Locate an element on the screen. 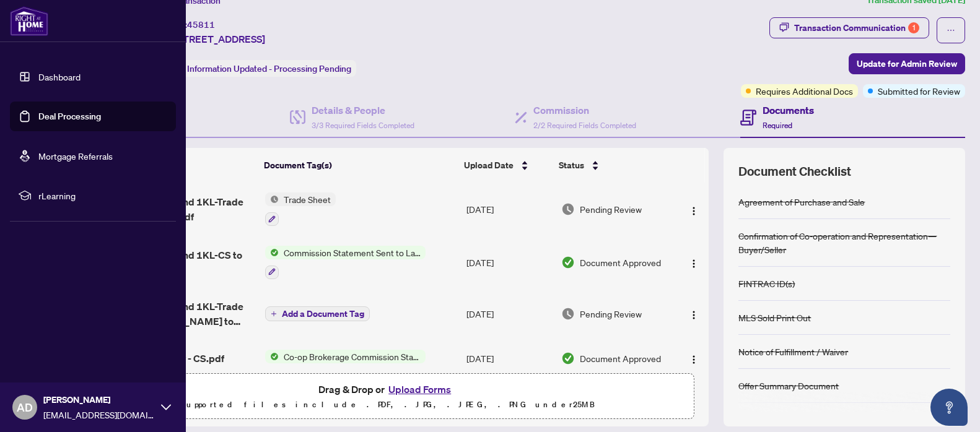  button: Update for Admin Review is located at coordinates (907, 64).